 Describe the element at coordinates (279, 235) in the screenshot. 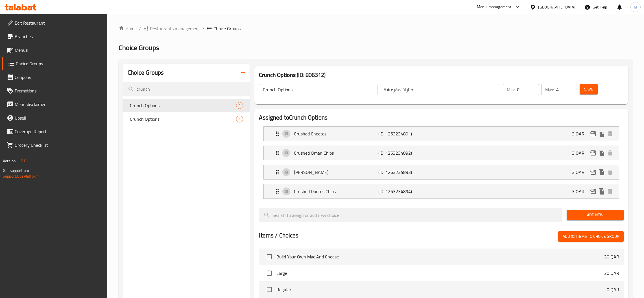

I see `h2: Items / Choices` at that location.